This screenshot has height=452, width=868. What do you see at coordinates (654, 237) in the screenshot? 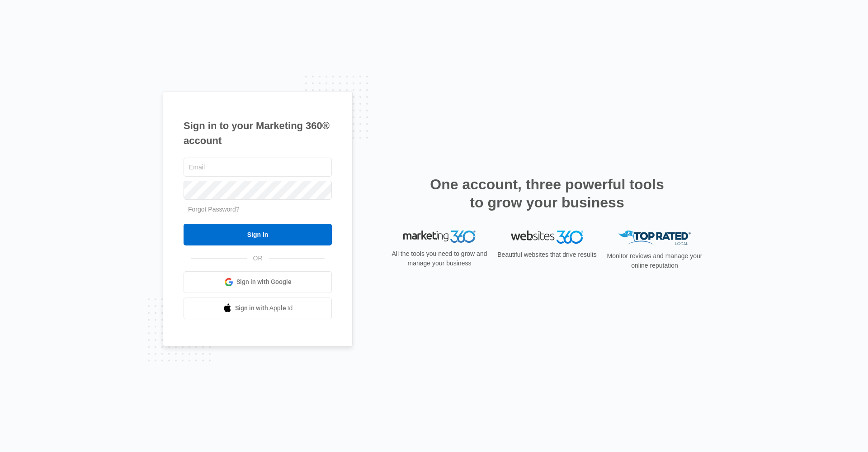
I see `img: Top Rated Local` at bounding box center [654, 237].